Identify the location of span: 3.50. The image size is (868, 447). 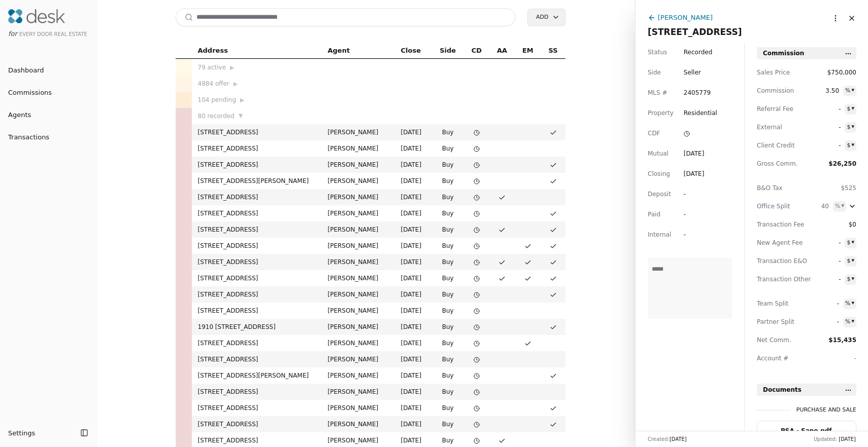
(832, 91).